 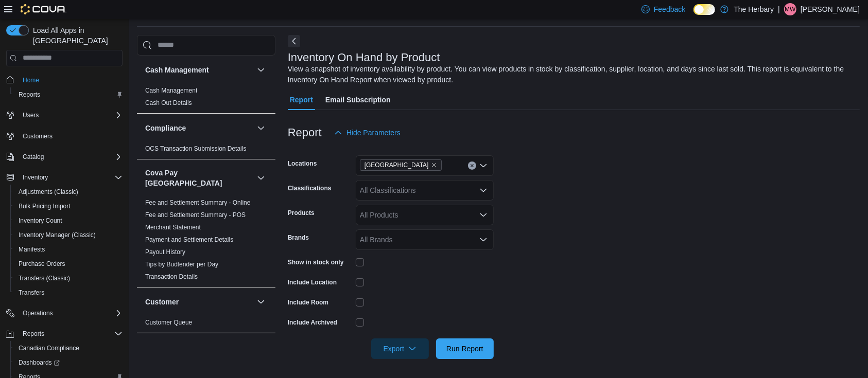 I want to click on div: Cash Management, so click(x=206, y=99).